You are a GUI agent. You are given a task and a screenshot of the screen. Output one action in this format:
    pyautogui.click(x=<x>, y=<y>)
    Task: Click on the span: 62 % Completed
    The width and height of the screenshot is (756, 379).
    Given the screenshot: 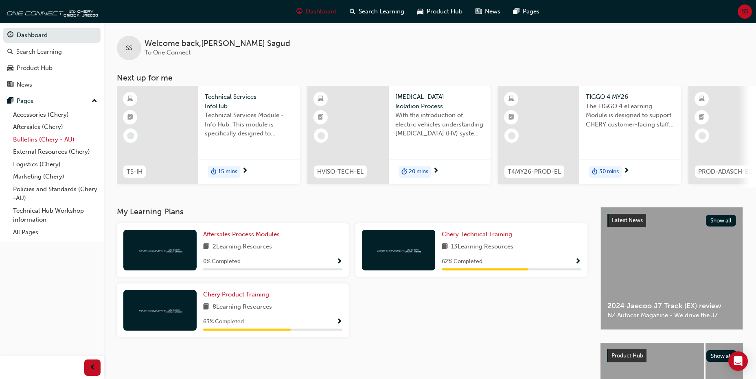 What is the action you would take?
    pyautogui.click(x=462, y=262)
    